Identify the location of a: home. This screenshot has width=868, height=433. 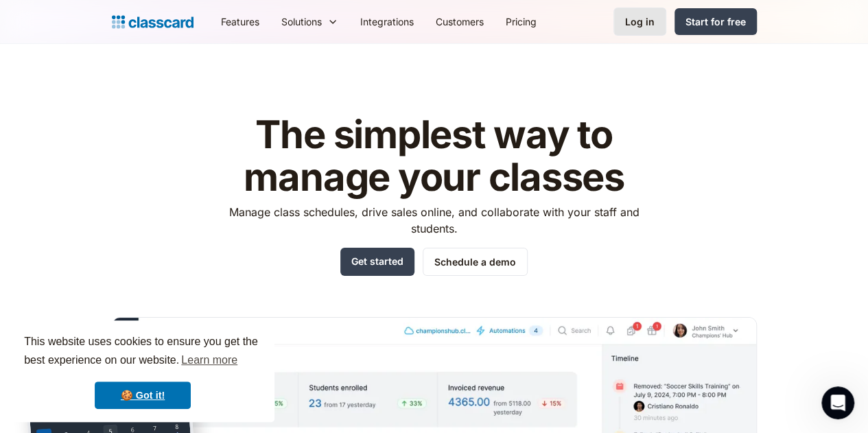
(152, 22).